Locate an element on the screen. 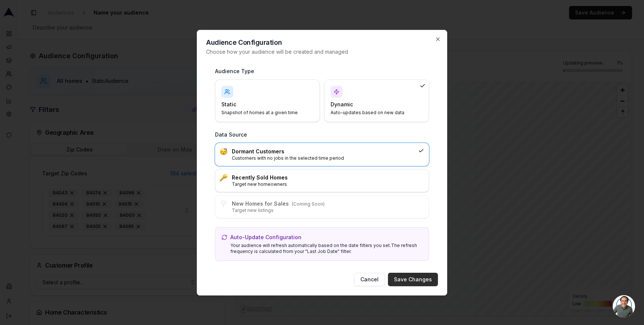 The width and height of the screenshot is (644, 325). div: :key:Recently Sold HomesTarget new homeowners is located at coordinates (322, 180).